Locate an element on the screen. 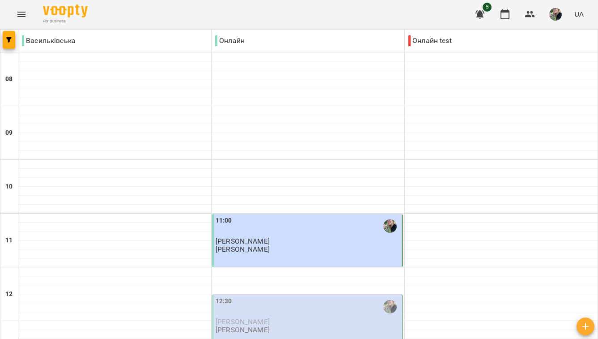 The width and height of the screenshot is (598, 339). button: Menu is located at coordinates (21, 14).